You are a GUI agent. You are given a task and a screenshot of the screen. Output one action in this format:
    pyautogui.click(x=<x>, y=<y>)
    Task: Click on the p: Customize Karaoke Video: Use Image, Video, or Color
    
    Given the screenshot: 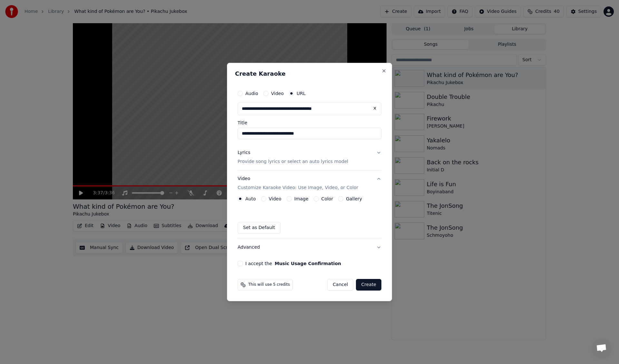 What is the action you would take?
    pyautogui.click(x=298, y=188)
    